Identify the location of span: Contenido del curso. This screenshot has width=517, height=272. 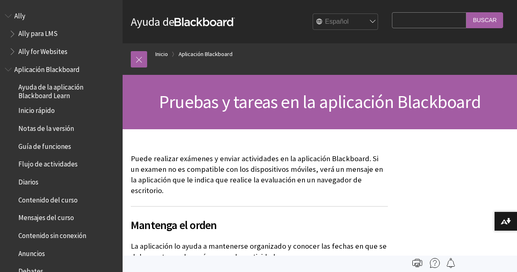
(48, 198).